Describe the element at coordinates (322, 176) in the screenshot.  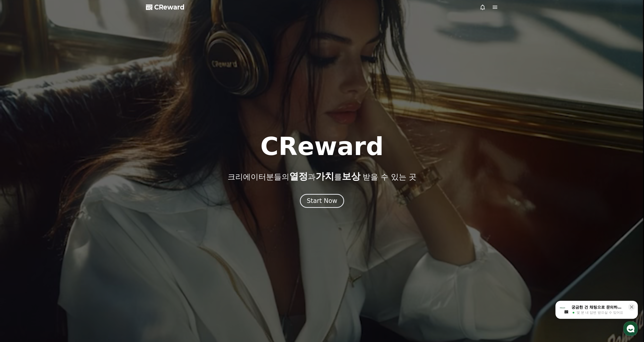
I see `p: 크리에이터분들의 과 를 받을 수 있는 곳` at that location.